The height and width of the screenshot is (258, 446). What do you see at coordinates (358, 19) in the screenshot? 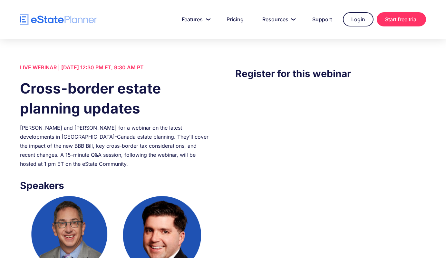
I see `a: Login` at bounding box center [358, 19].